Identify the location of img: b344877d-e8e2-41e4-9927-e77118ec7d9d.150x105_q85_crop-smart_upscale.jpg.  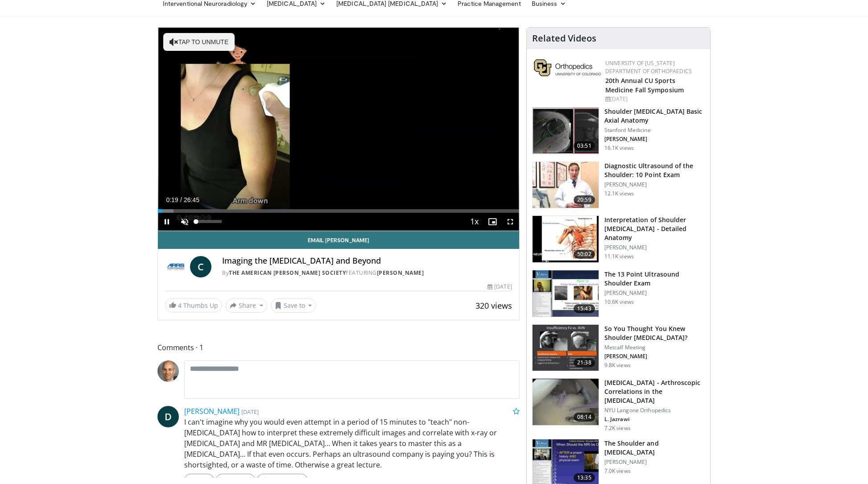
(565, 239).